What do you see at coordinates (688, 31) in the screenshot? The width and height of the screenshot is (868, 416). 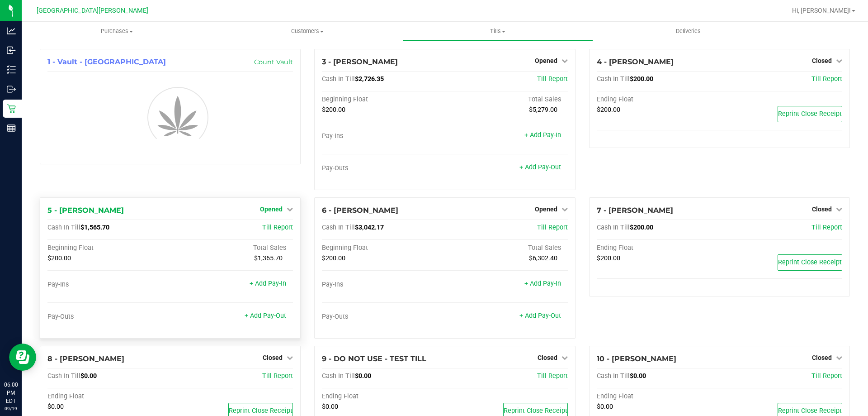 I see `span: Deliveries` at bounding box center [688, 31].